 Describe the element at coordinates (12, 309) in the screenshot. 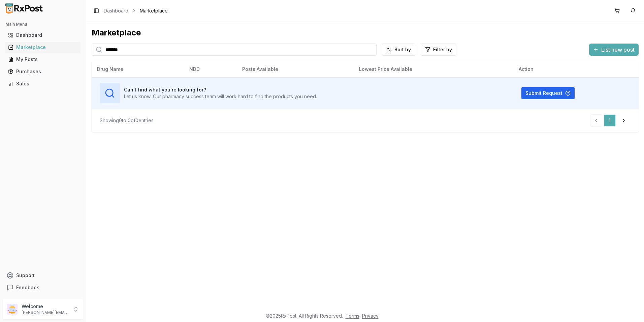

I see `img: User avatar` at that location.